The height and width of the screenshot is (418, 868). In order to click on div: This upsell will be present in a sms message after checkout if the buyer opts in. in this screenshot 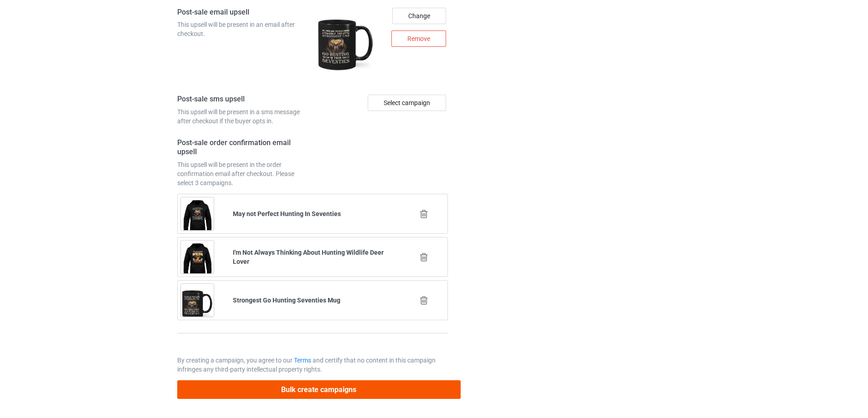, I will do `click(243, 116)`.